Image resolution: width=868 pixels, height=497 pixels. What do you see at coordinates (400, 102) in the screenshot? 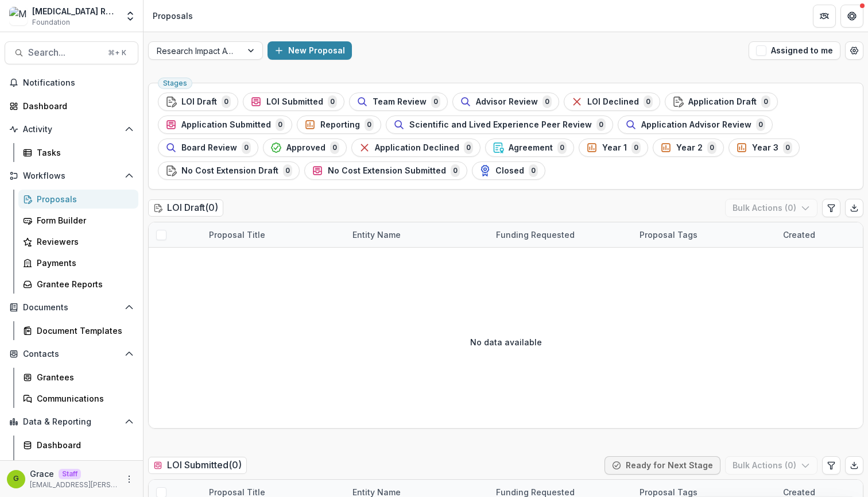
I see `span: Team Review` at bounding box center [400, 102].